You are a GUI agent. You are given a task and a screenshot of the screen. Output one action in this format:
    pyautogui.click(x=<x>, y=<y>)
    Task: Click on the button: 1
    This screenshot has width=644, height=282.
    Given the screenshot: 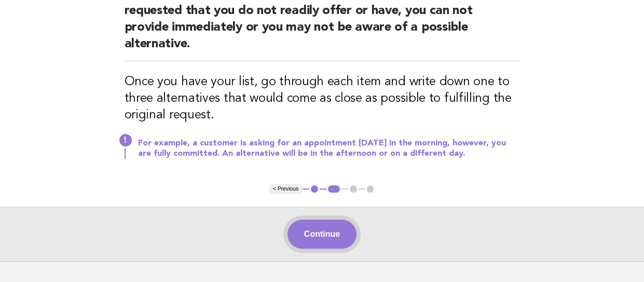 What is the action you would take?
    pyautogui.click(x=315, y=189)
    